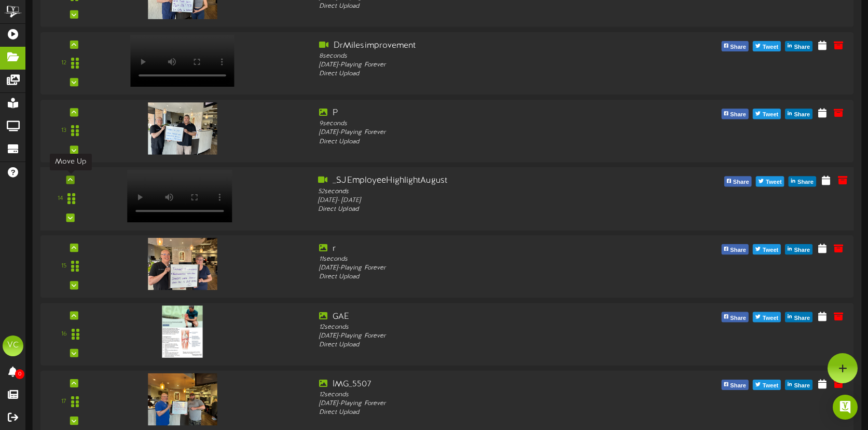 The image size is (868, 430). What do you see at coordinates (64, 401) in the screenshot?
I see `div: 17` at bounding box center [64, 401].